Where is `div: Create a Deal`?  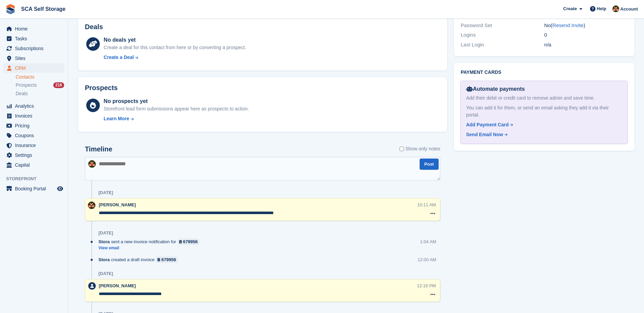 div: Create a Deal is located at coordinates (118, 57).